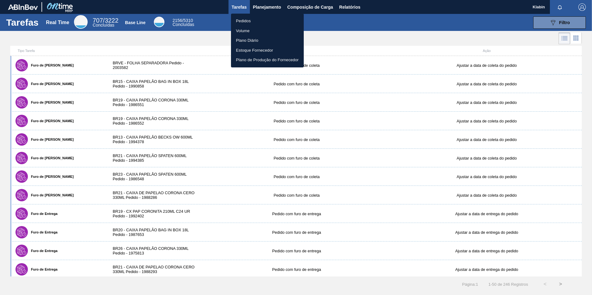  Describe the element at coordinates (267, 50) in the screenshot. I see `li: Estoque Fornecedor` at that location.